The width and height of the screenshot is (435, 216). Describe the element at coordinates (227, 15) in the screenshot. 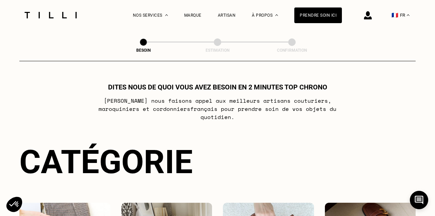

I see `a: Artisan` at that location.